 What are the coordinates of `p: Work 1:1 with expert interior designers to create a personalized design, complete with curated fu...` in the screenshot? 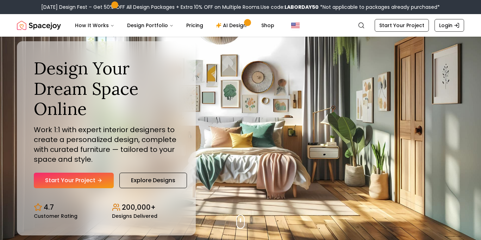 It's located at (106, 144).